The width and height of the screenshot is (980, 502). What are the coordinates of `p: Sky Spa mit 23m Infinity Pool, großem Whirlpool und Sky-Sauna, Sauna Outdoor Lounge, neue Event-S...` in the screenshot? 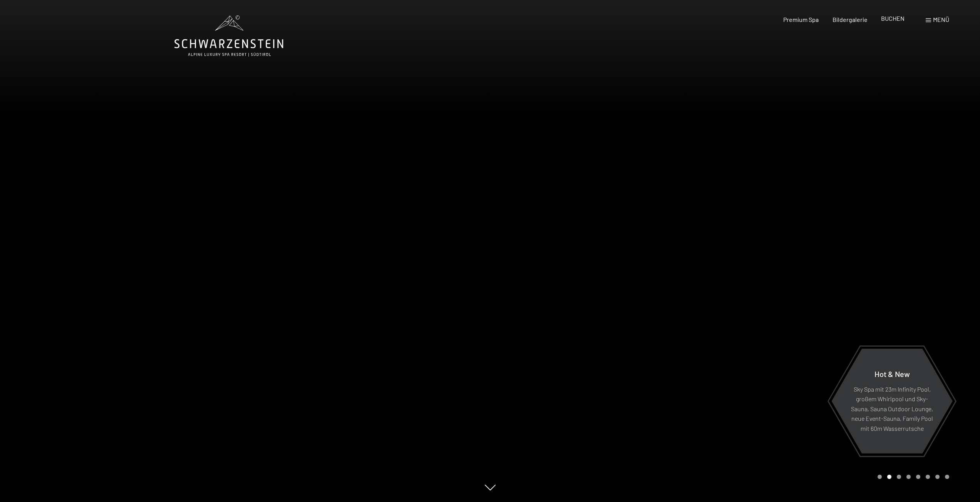 It's located at (892, 409).